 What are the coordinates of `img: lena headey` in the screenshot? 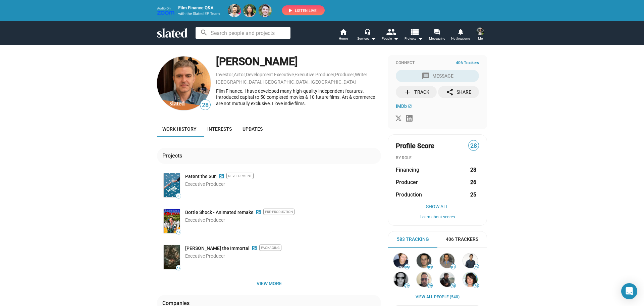 It's located at (470, 279).